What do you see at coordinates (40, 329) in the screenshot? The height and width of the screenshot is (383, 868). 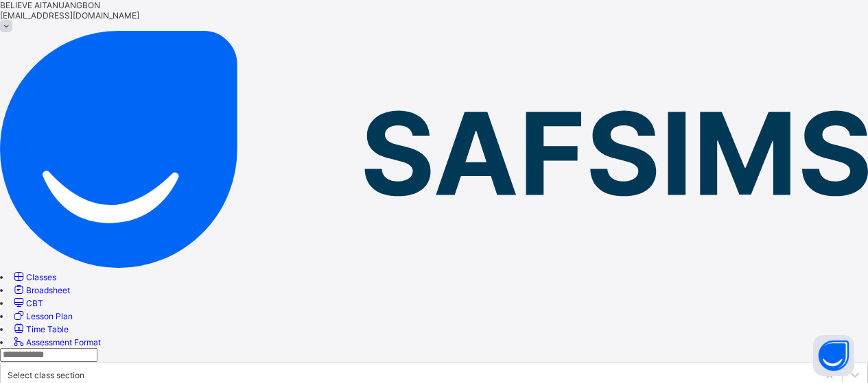 I see `a: Time Table` at bounding box center [40, 329].